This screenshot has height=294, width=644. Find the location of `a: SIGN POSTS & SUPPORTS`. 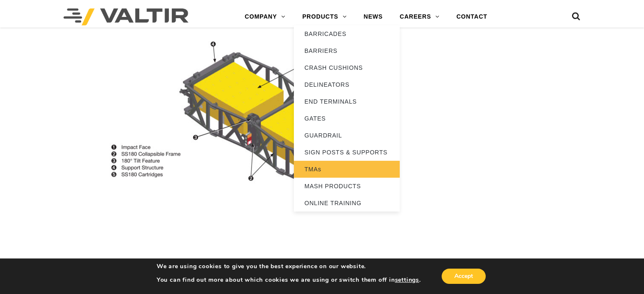

a: SIGN POSTS & SUPPORTS is located at coordinates (347, 152).